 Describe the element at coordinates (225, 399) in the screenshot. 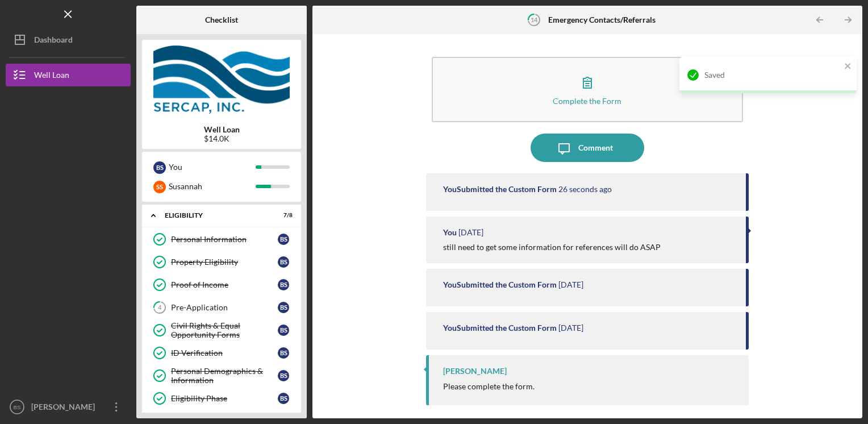

I see `div: Eligibility Phase` at that location.